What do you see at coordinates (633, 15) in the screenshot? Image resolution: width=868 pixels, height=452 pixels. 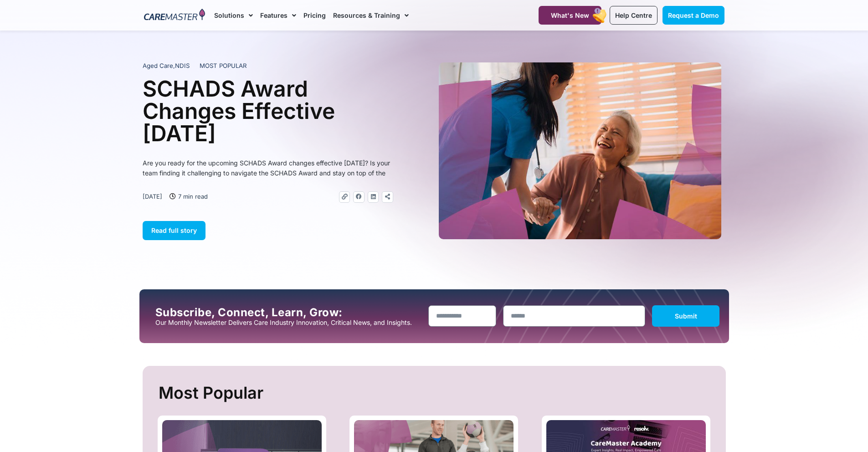 I see `span: Help Centre` at bounding box center [633, 15].